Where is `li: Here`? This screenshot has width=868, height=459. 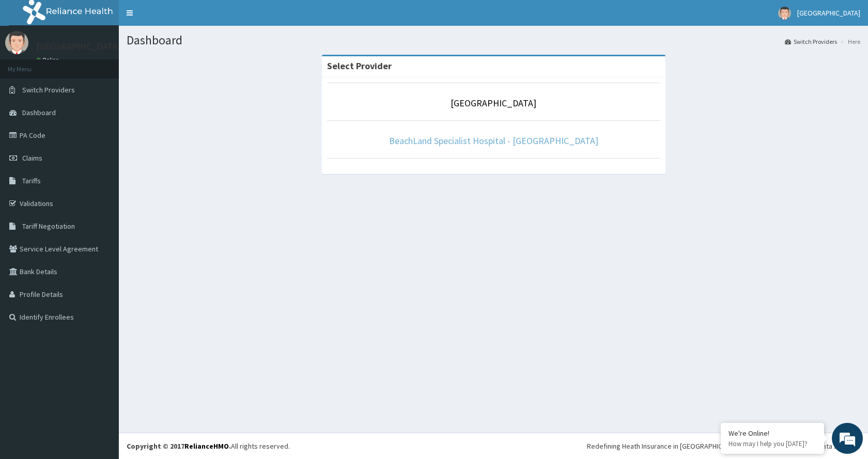 li: Here is located at coordinates (849, 41).